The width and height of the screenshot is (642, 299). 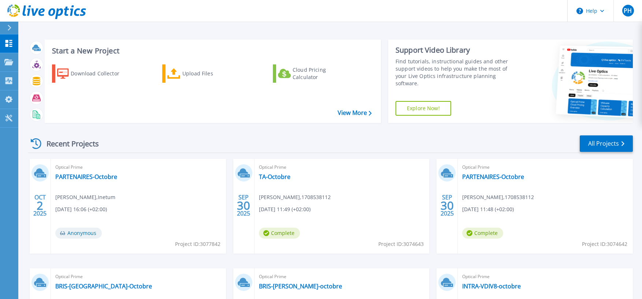 I want to click on div: Find tutorials, instructional guides and other support videos to help you make the most of your L..., so click(x=458, y=73).